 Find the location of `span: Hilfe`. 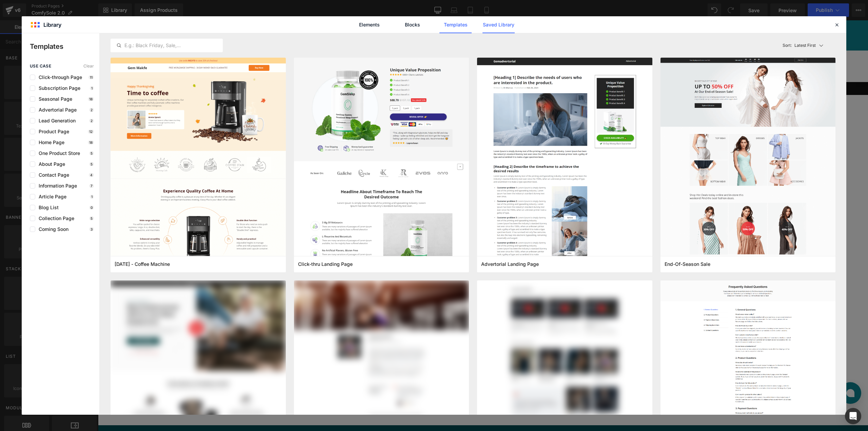

span: Hilfe is located at coordinates (491, 46).